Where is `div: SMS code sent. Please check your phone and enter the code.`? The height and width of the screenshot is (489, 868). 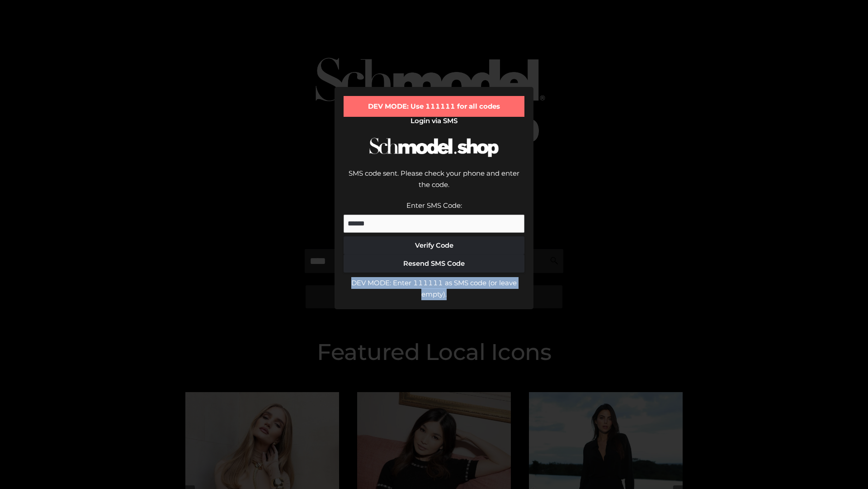 div: SMS code sent. Please check your phone and enter the code. is located at coordinates (434, 183).